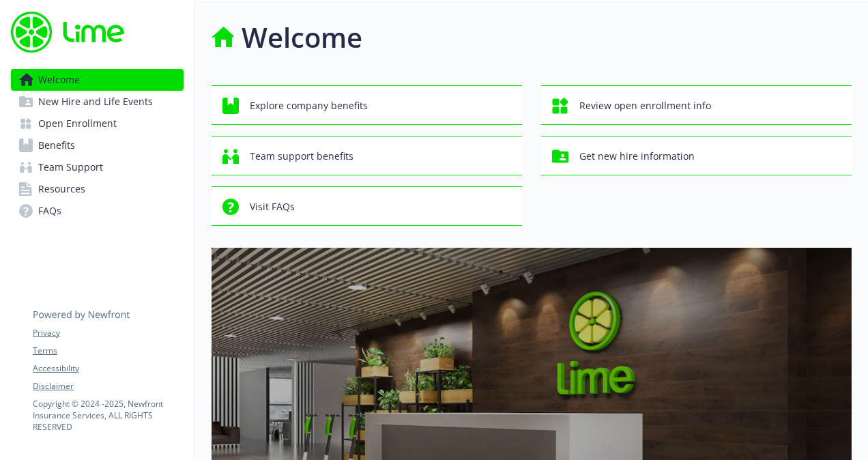  What do you see at coordinates (97, 211) in the screenshot?
I see `a: FAQs` at bounding box center [97, 211].